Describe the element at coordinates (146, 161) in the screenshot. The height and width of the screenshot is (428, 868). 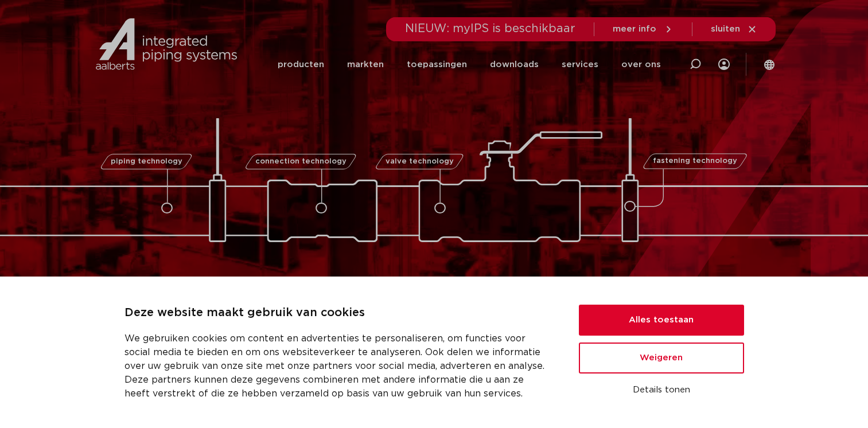
I see `span: piping technology` at that location.